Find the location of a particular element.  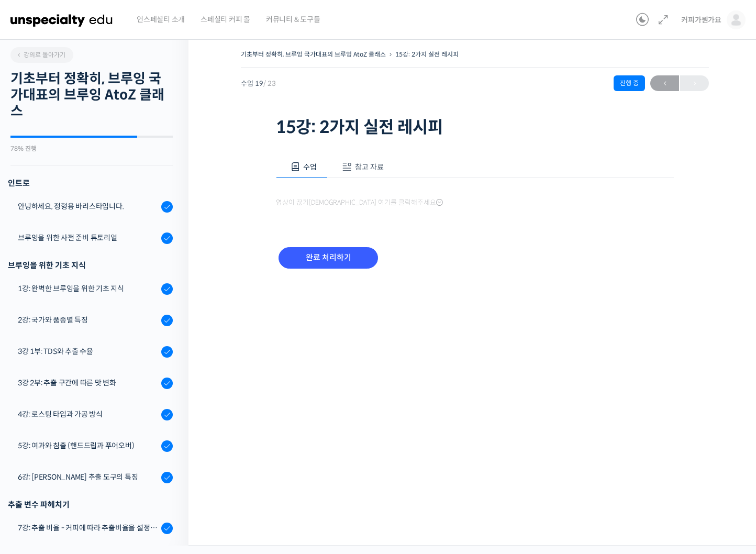

div: 78% 진행 is located at coordinates (92, 148).